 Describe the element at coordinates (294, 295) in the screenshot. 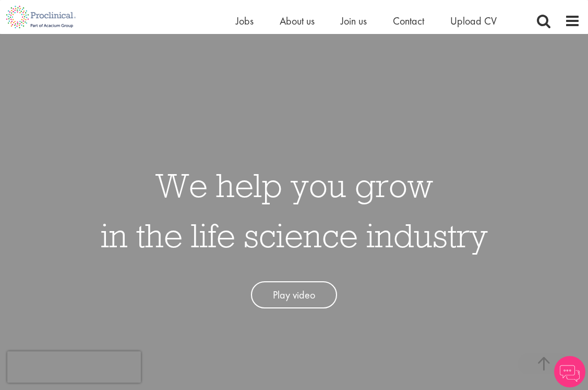

I see `a: Play video` at that location.